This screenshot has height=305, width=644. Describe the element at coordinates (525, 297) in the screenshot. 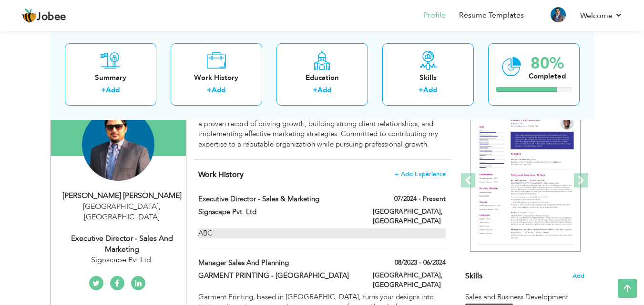

I see `div: Sales and Business Development` at that location.